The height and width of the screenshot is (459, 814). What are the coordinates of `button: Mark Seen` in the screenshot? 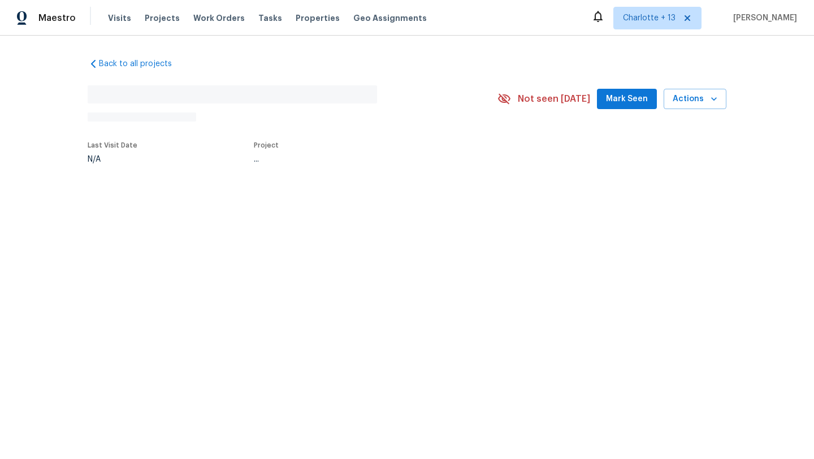 It's located at (627, 99).